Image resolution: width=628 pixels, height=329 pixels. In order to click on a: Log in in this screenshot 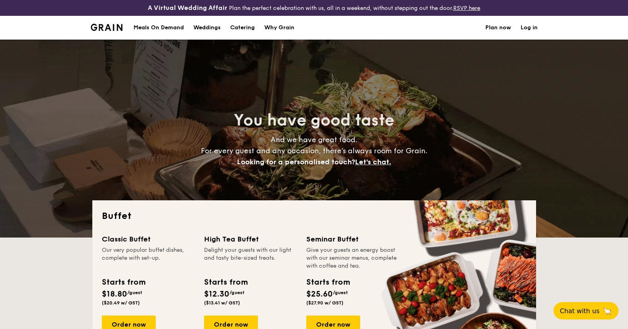, I will do `click(529, 28)`.